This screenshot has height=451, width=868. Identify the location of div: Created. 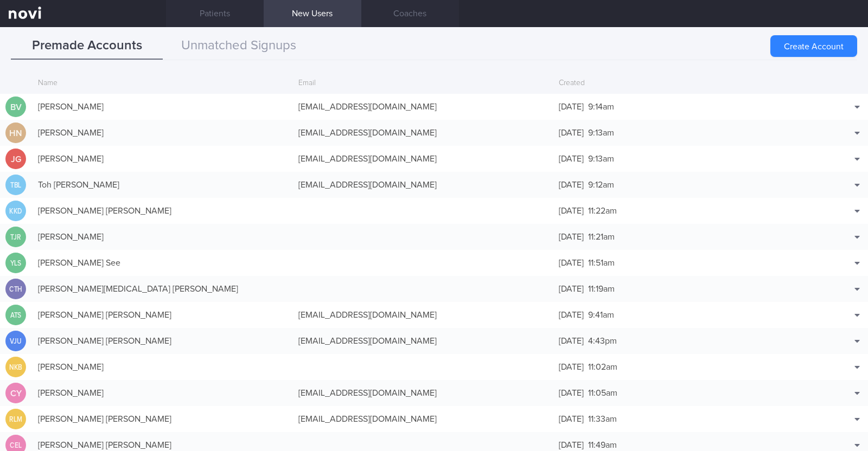
(684, 84).